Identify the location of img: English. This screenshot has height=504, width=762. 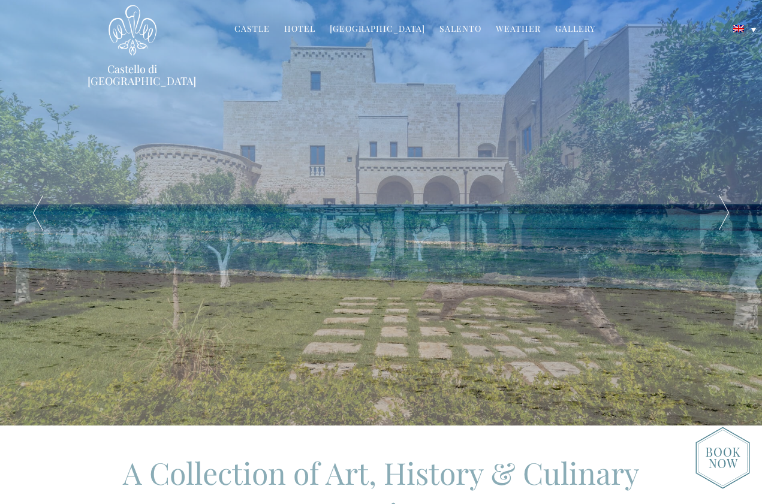
(739, 29).